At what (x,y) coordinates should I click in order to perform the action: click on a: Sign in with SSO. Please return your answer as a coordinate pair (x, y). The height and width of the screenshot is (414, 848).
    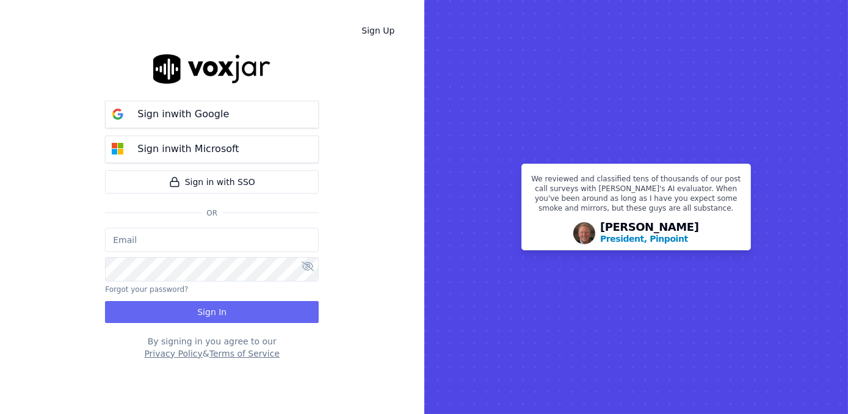
    Looking at the image, I should click on (212, 182).